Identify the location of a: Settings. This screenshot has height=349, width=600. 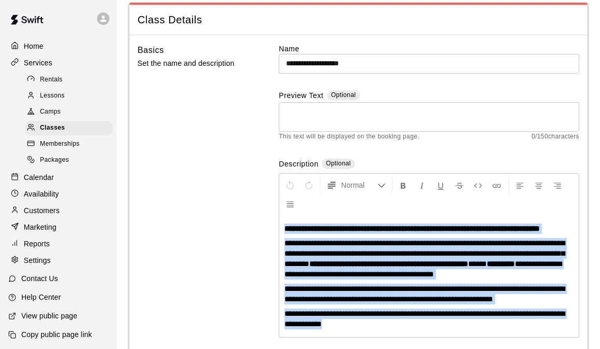
(58, 261).